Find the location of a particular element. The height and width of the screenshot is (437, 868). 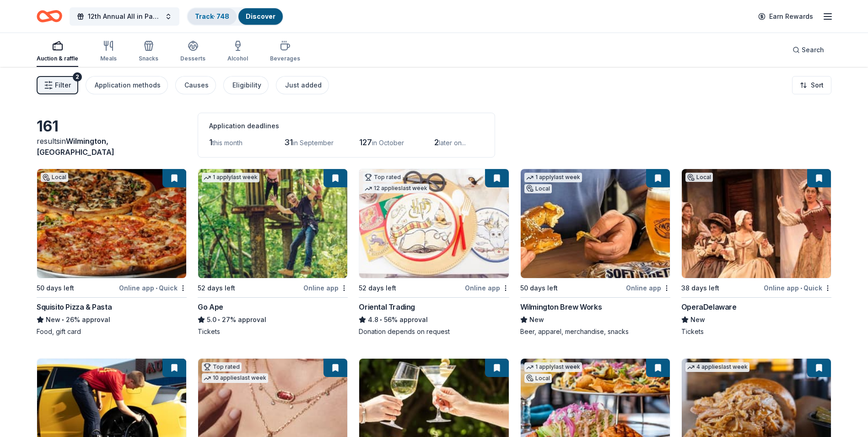

button: Application methods is located at coordinates (127, 85).